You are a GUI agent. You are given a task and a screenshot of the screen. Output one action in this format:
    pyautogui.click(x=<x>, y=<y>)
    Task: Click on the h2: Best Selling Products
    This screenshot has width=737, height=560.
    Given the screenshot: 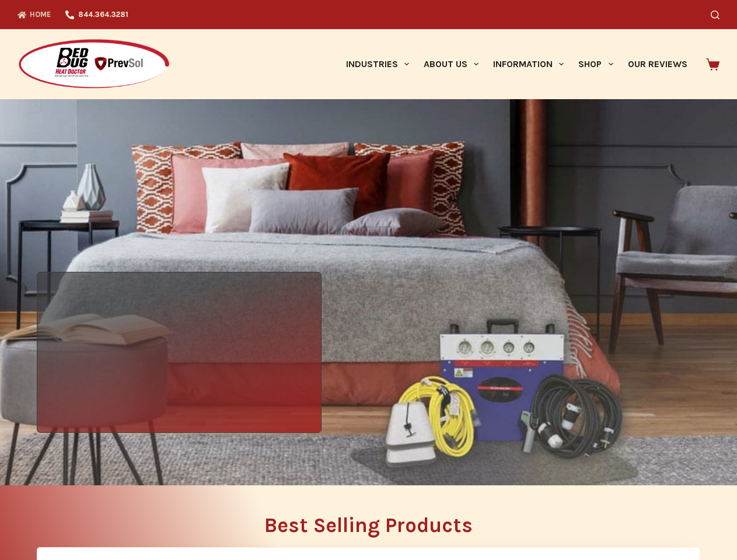 What is the action you would take?
    pyautogui.click(x=368, y=525)
    